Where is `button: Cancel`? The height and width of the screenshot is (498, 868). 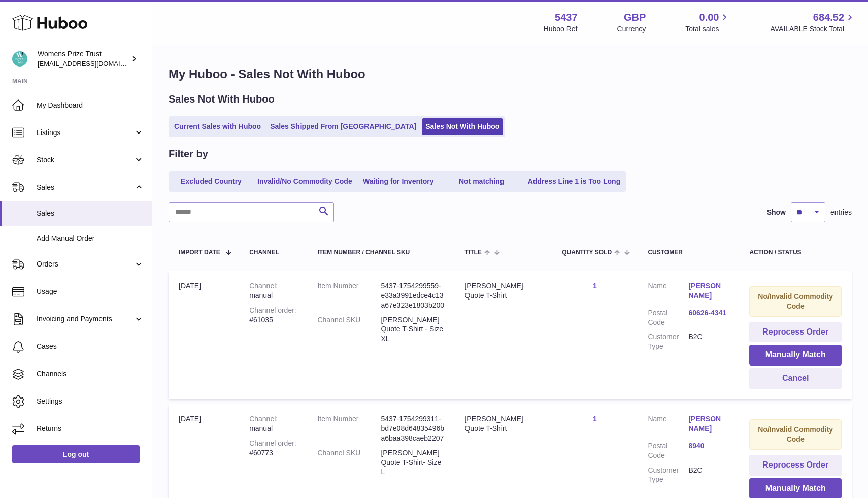
button: Cancel is located at coordinates (795, 378).